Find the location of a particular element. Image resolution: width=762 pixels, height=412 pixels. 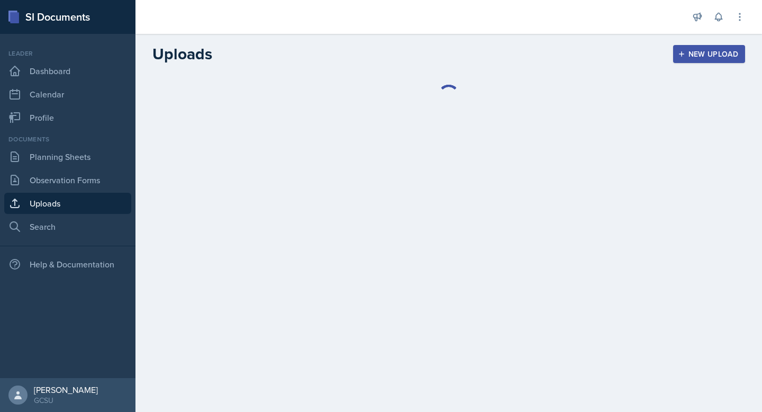

button: New Upload is located at coordinates (709, 54).